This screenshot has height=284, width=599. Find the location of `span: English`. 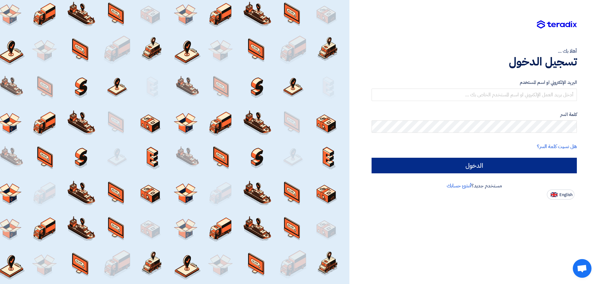

span: English is located at coordinates (566, 195).